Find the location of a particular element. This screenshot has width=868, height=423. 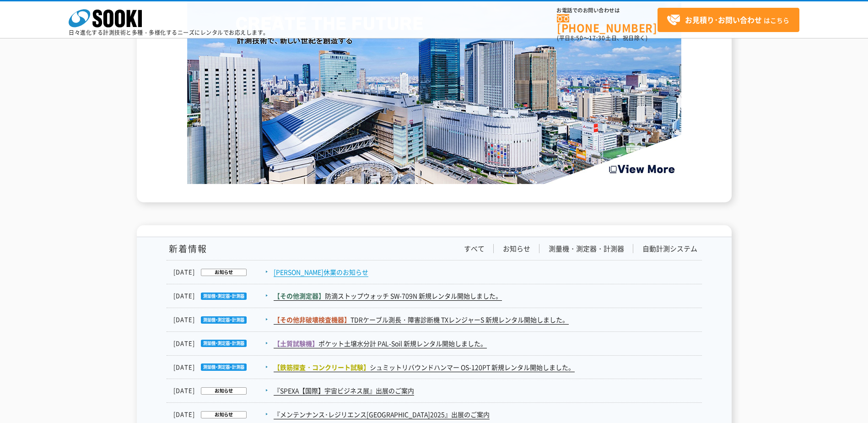

a: 【その他測定器】防滴ストップウォッチ SW-709N 新規レンタル開始しました。 is located at coordinates (388, 296).